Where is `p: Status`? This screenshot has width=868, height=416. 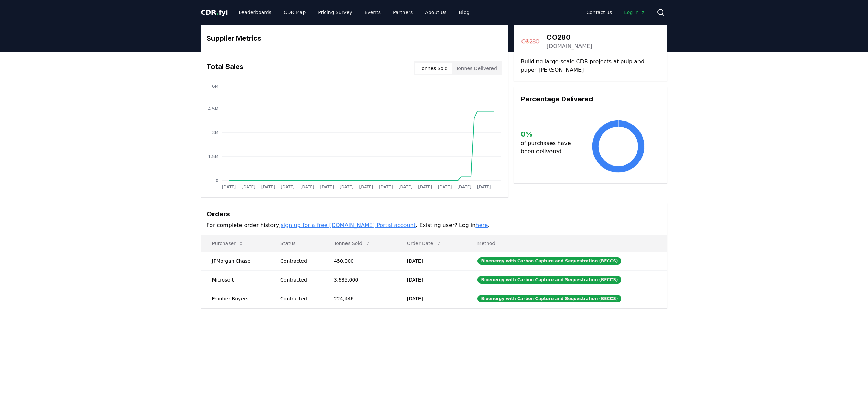 p: Status is located at coordinates (297, 243).